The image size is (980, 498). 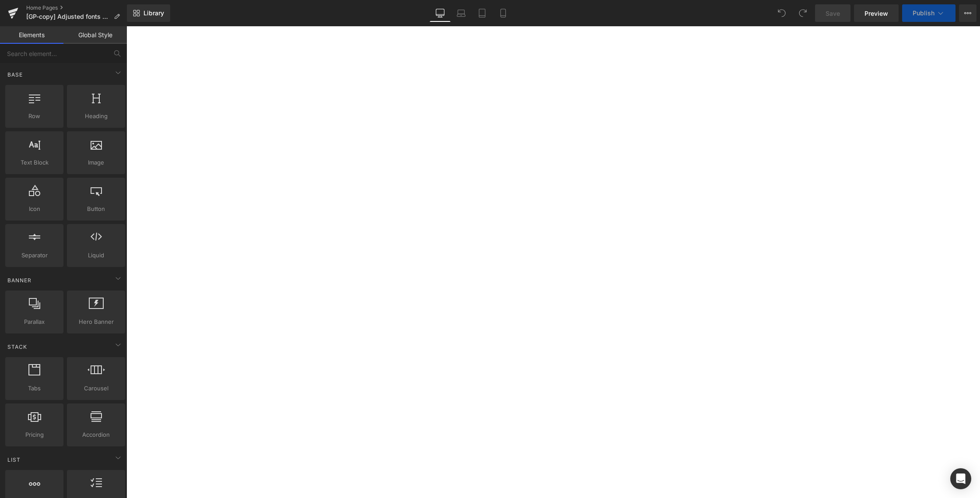 What do you see at coordinates (34, 116) in the screenshot?
I see `span: Row` at bounding box center [34, 116].